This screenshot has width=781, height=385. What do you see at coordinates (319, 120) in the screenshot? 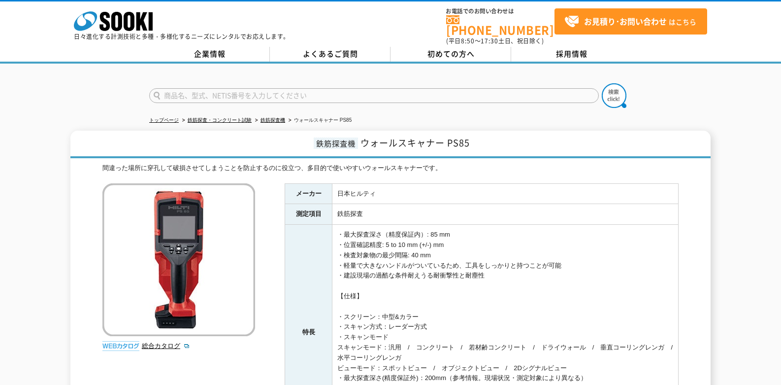
I see `li: ウォールスキャナー PS85` at bounding box center [319, 120].